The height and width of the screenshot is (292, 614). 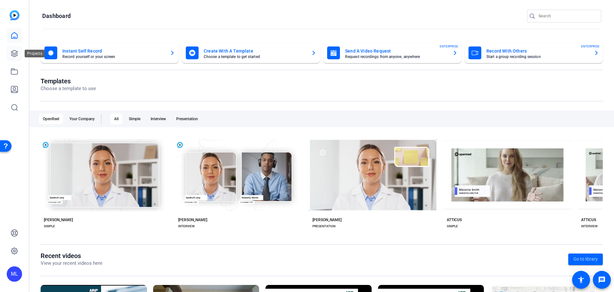 What do you see at coordinates (538, 57) in the screenshot?
I see `mat-card-subtitle: Start a group recording session` at bounding box center [538, 57].